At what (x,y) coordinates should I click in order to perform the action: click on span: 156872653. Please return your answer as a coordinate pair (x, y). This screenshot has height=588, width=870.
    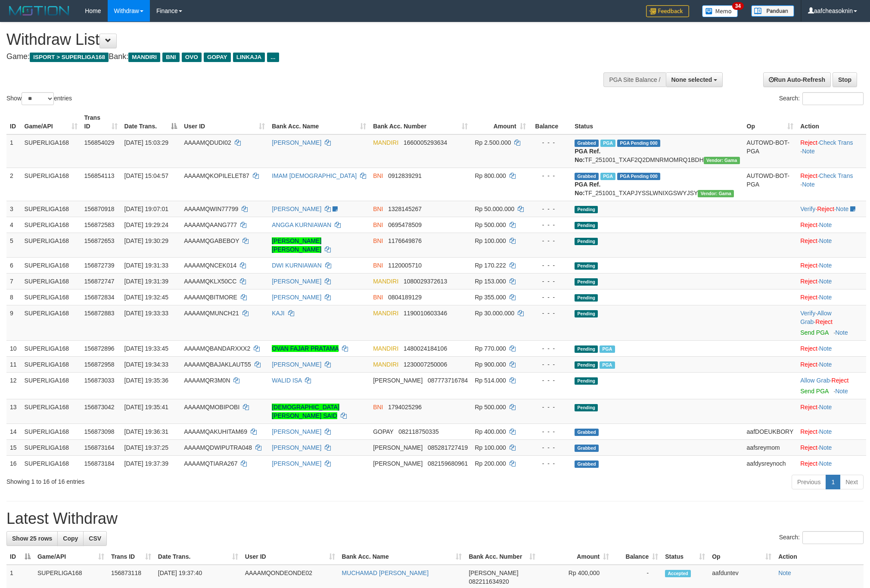
    Looking at the image, I should click on (100, 240).